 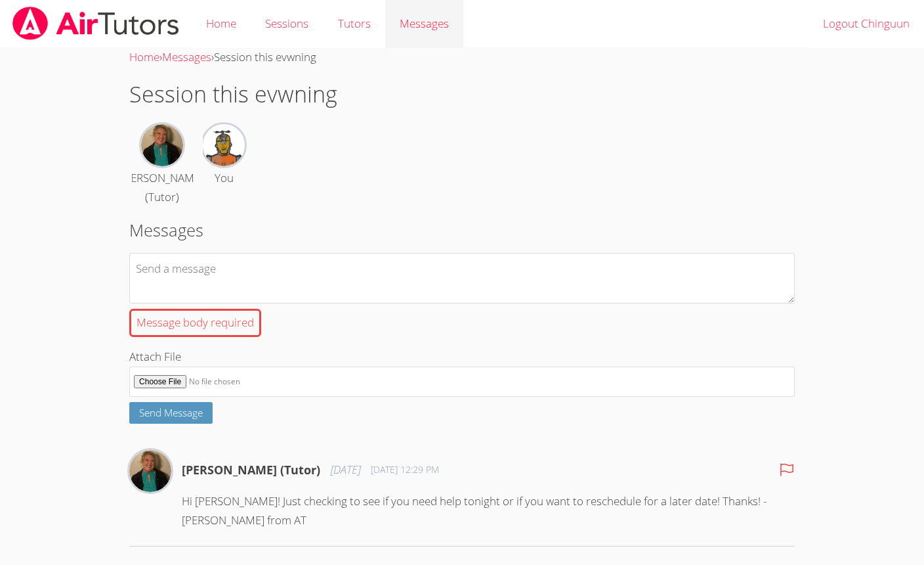 I want to click on img: Chinguun Munkhbat, so click(x=224, y=145).